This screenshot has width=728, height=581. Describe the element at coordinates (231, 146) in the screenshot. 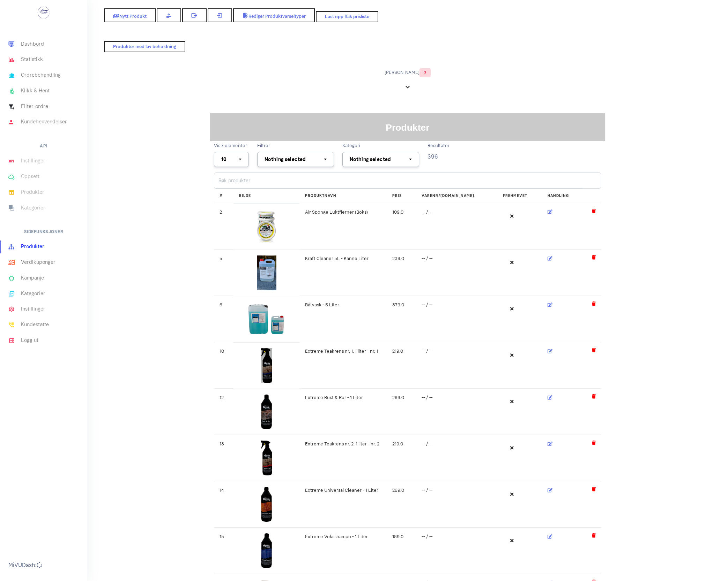

I see `label: Vis x elementer` at that location.